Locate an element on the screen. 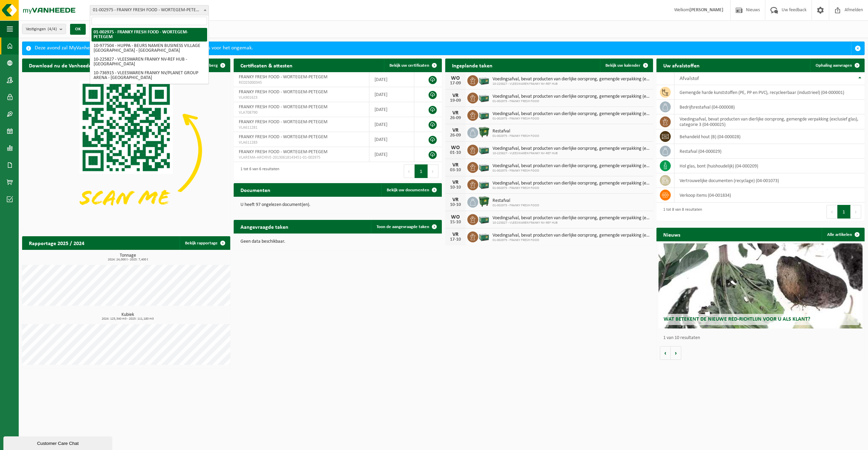 The width and height of the screenshot is (868, 450). td: restafval (04-000029) is located at coordinates (769, 151).